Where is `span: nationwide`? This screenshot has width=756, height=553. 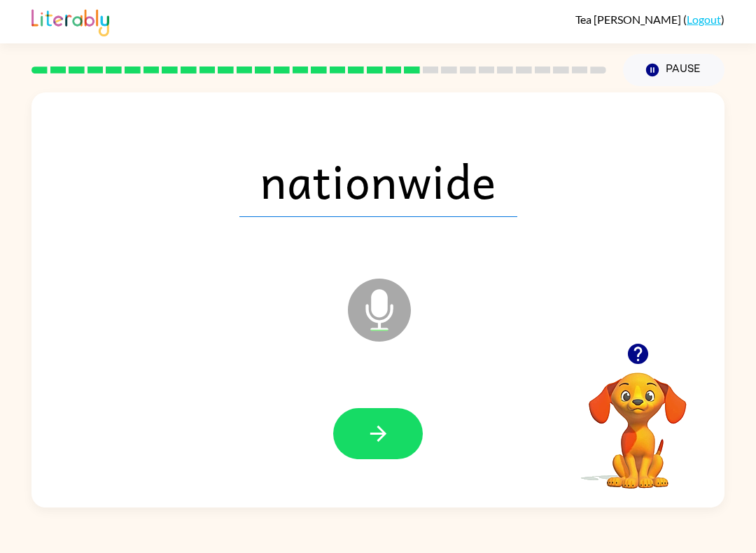 span: nationwide is located at coordinates (378, 181).